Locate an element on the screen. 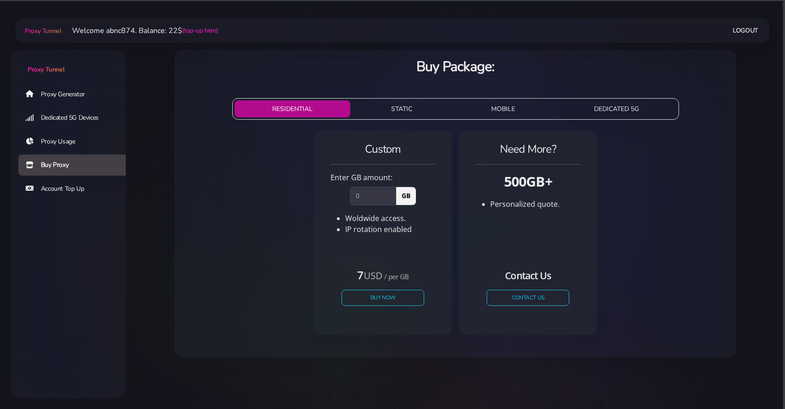  h3: 500GB+ is located at coordinates (528, 181).